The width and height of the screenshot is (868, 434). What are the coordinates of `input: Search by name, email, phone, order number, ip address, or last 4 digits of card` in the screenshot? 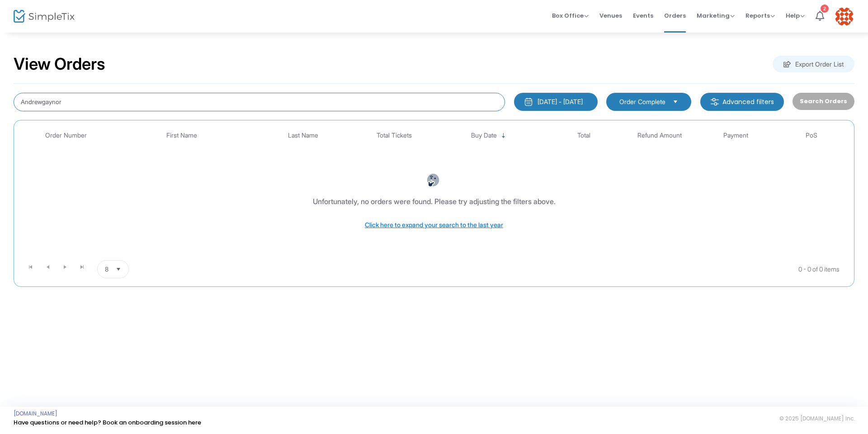 It's located at (259, 102).